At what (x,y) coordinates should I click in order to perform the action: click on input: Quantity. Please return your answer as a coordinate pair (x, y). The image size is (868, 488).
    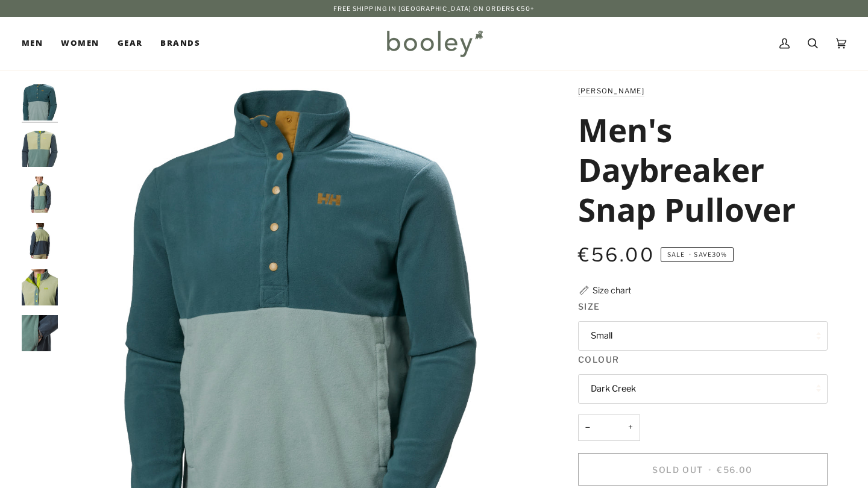
    Looking at the image, I should click on (609, 427).